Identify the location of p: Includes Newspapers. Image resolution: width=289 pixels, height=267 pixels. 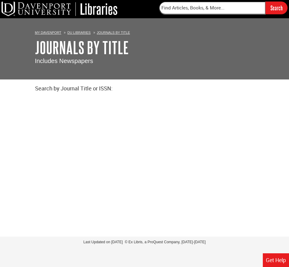
(145, 61).